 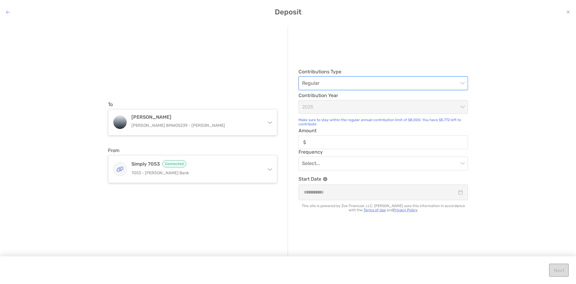 What do you see at coordinates (383, 130) in the screenshot?
I see `span: Amount` at bounding box center [383, 130].